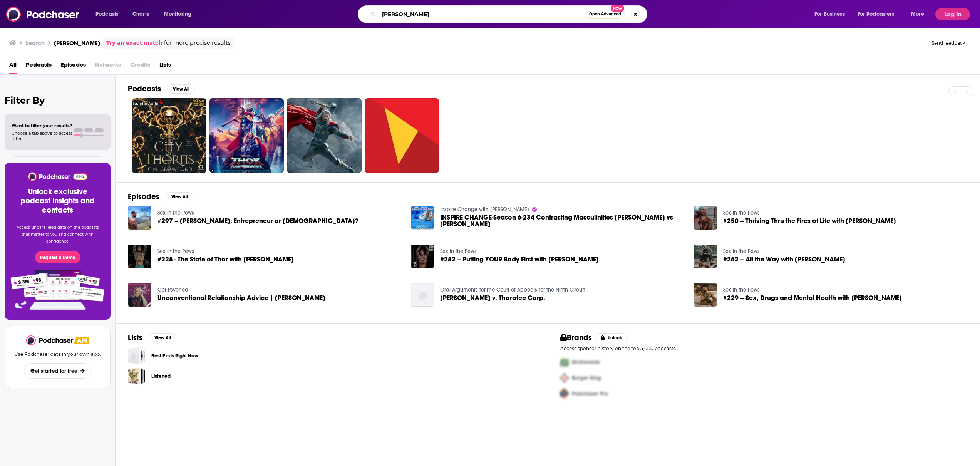 The height and width of the screenshot is (466, 980). I want to click on a: Inspire Change with Gunter, so click(485, 210).